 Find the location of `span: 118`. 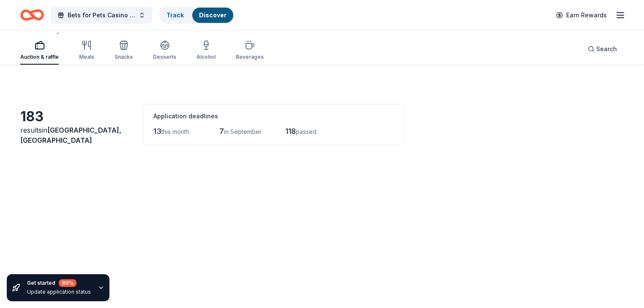

span: 118 is located at coordinates (290, 131).